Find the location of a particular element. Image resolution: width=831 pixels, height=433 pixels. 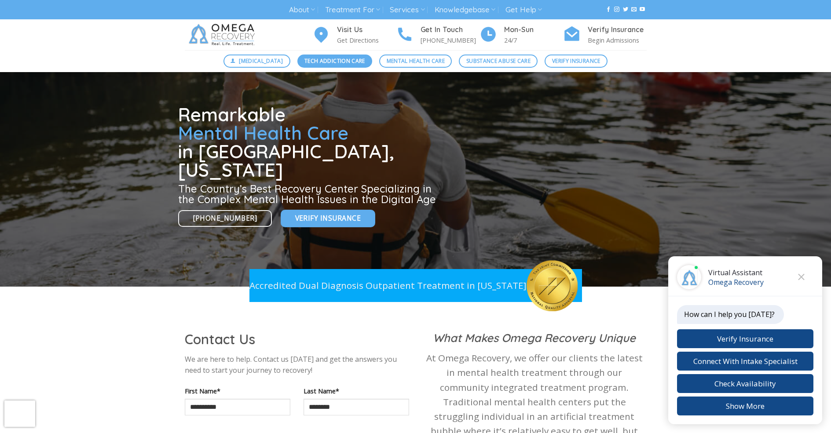

h4: Visit Us is located at coordinates (366, 30).